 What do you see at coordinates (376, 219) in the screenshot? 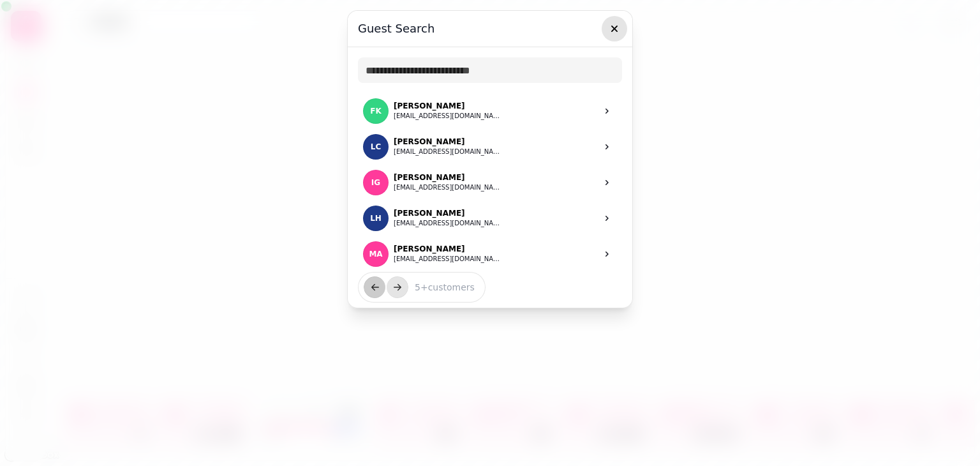
I see `span: LH` at bounding box center [376, 219].